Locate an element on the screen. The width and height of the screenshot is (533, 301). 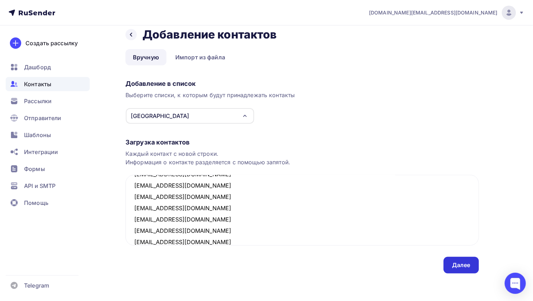
span: Дашборд is located at coordinates (37, 67).